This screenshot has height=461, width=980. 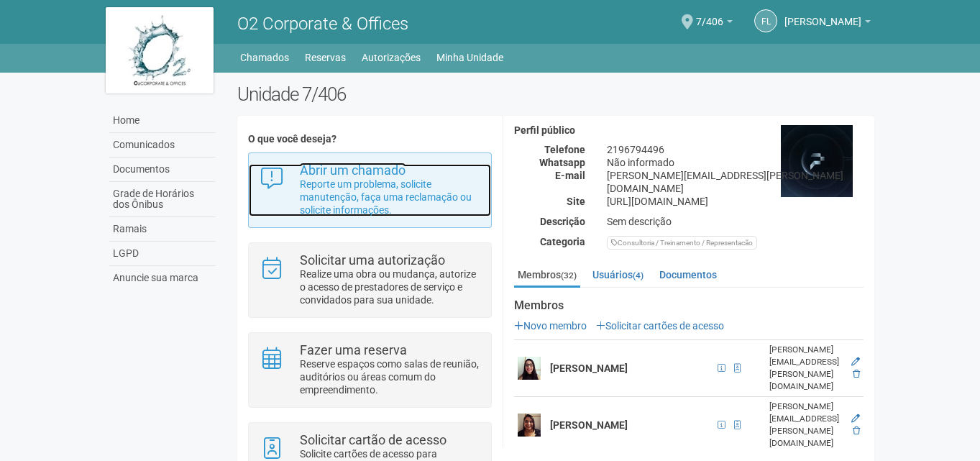 What do you see at coordinates (689, 305) in the screenshot?
I see `strong: Membros` at bounding box center [689, 305].